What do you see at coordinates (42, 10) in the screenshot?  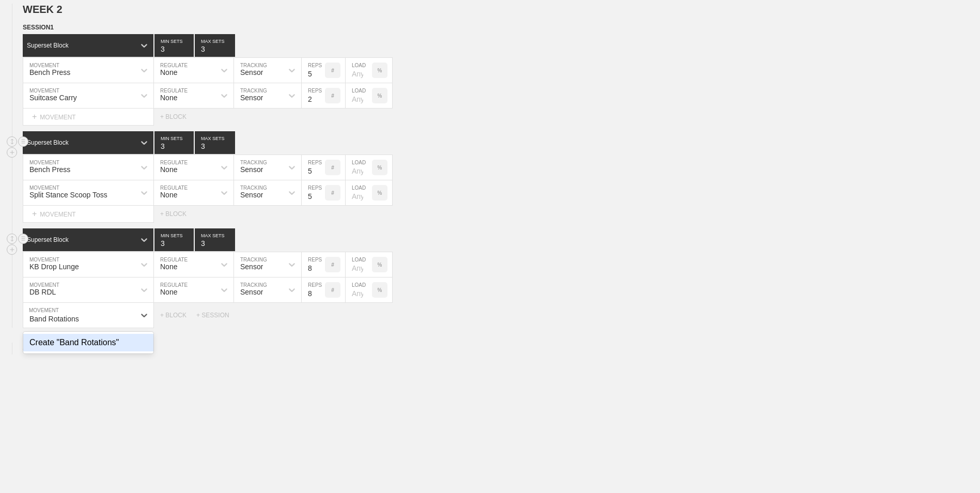 I see `span: WEEK 2` at bounding box center [42, 10].